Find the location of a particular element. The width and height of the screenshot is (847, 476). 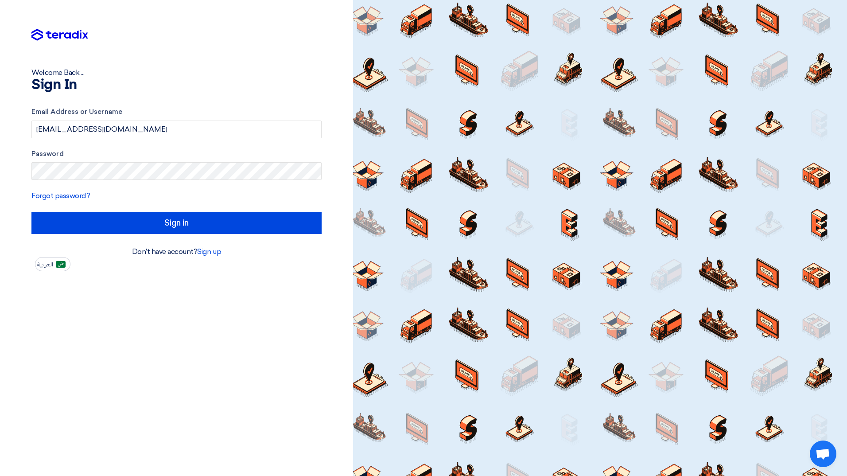

button: العربية is located at coordinates (53, 264).